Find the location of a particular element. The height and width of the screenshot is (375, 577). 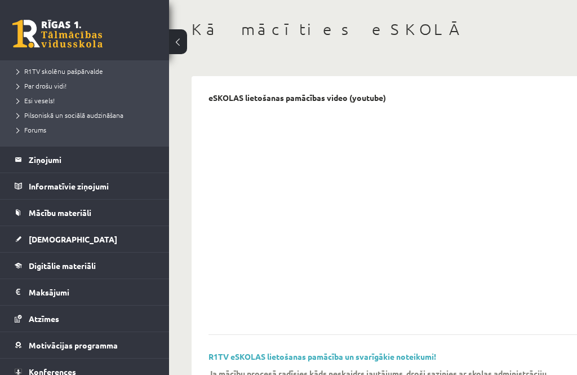

a: Pilsoniskā un sociālā audzināšana is located at coordinates (87, 115).